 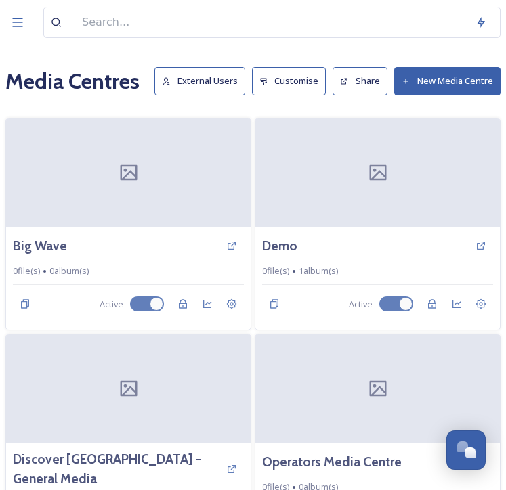 What do you see at coordinates (466, 450) in the screenshot?
I see `button: Open Chat` at bounding box center [466, 450].